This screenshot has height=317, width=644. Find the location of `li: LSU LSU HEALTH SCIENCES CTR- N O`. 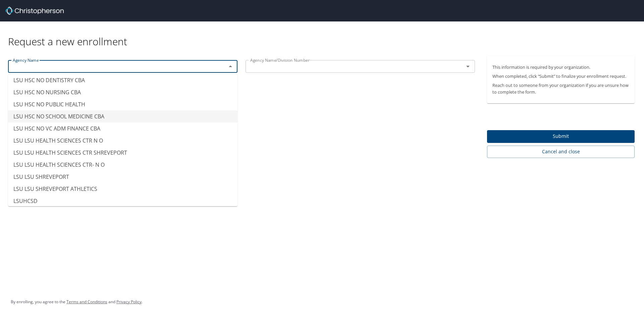

li: LSU LSU HEALTH SCIENCES CTR- N O is located at coordinates (123, 165).